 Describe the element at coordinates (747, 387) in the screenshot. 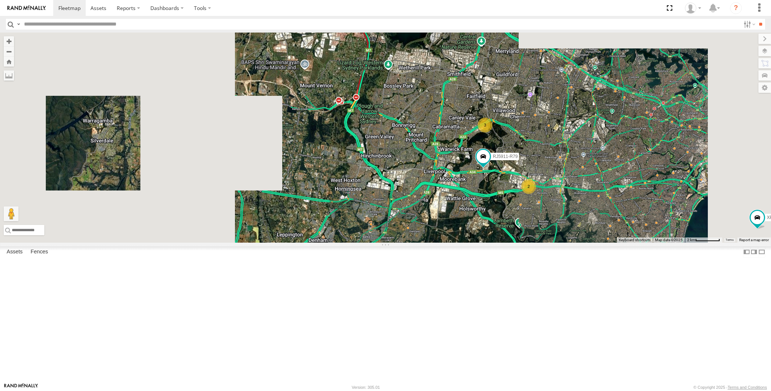

I see `a: Terms and Conditions` at that location.